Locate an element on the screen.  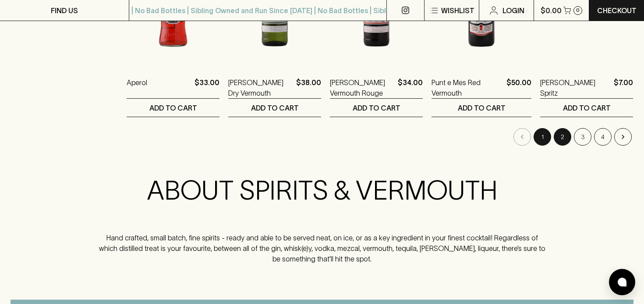
button: Go to page 3 is located at coordinates (583, 137).